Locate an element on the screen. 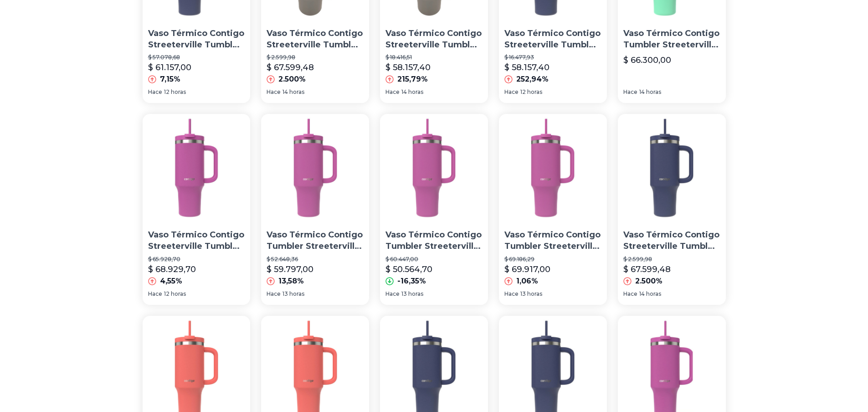 The width and height of the screenshot is (868, 412). p: Vaso Térmico Contigo Streeterville Tumbler 1180 Ml Colores is located at coordinates (196, 240).